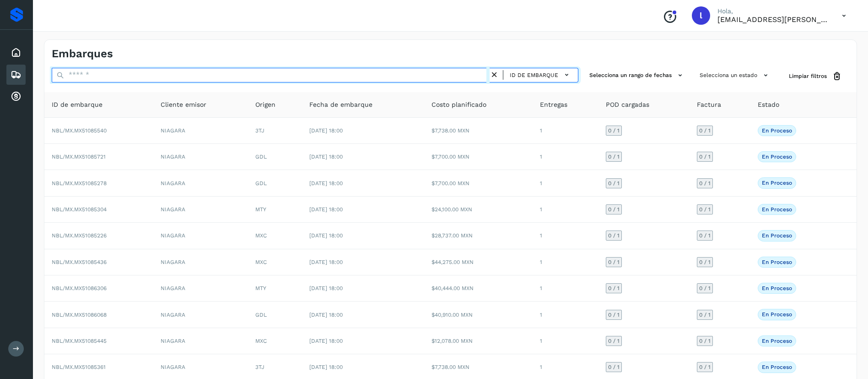 The width and height of the screenshot is (868, 379). I want to click on td: $12,078.00 MXN, so click(479, 341).